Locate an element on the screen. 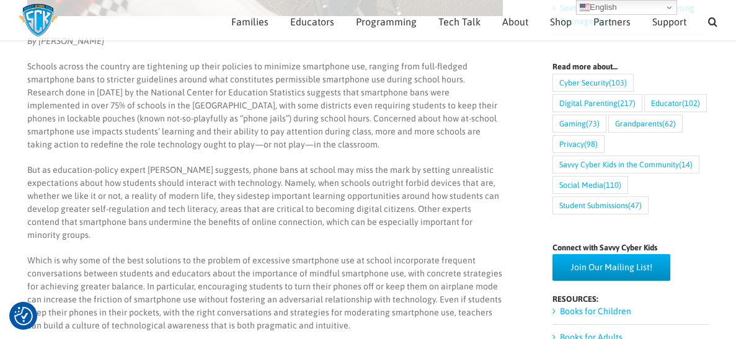 This screenshot has height=339, width=736. p: Which is why some of the best solutions to the problem of excessive smartphone use at school inco... is located at coordinates (265, 293).